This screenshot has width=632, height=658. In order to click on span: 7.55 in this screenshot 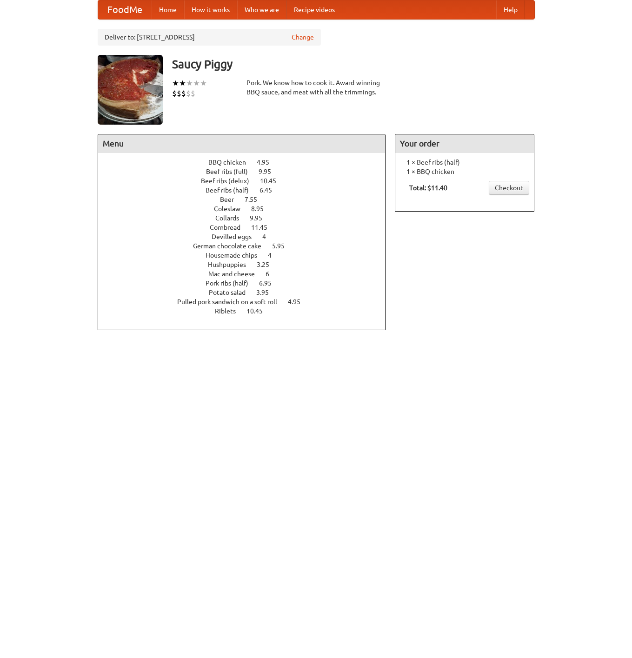, I will do `click(255, 199)`.